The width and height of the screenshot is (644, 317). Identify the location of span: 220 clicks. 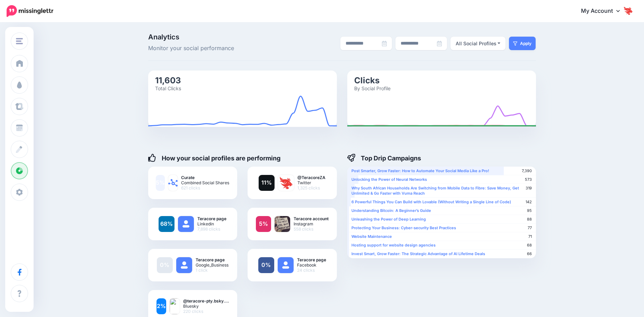
(206, 311).